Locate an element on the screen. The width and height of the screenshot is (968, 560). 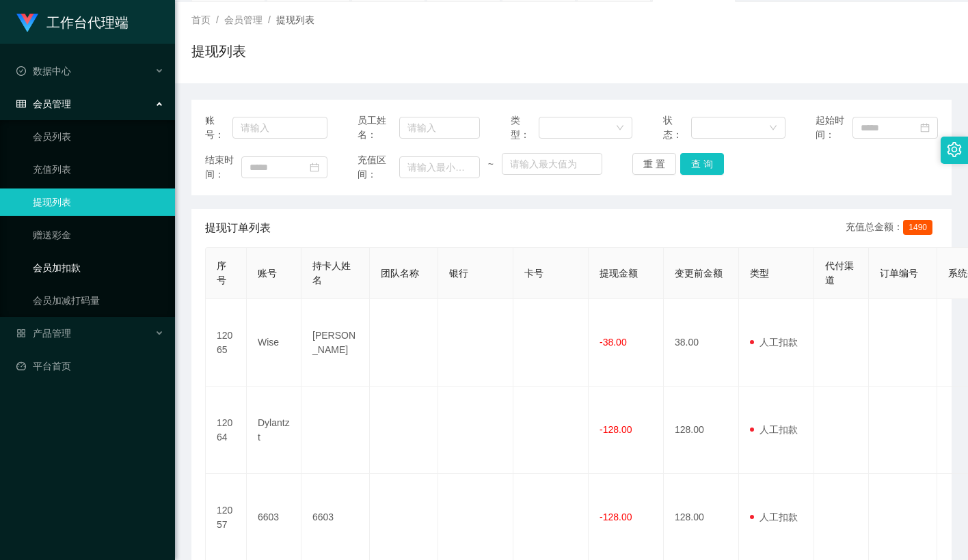
h1: 工作台代理端 is located at coordinates (88, 23).